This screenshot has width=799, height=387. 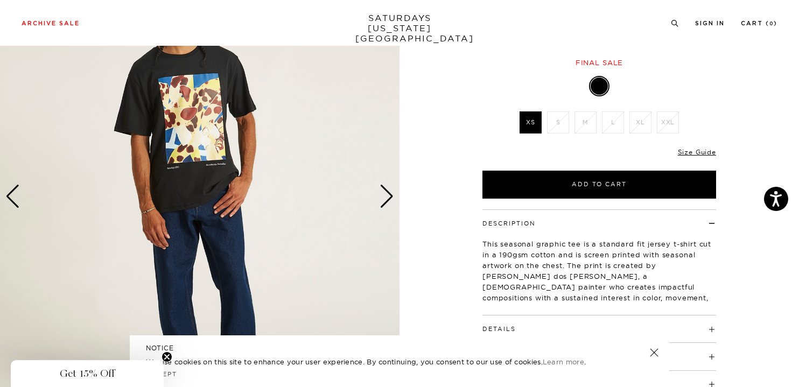 What do you see at coordinates (87, 374) in the screenshot?
I see `div: Get 15% OffClose teaser` at bounding box center [87, 374].